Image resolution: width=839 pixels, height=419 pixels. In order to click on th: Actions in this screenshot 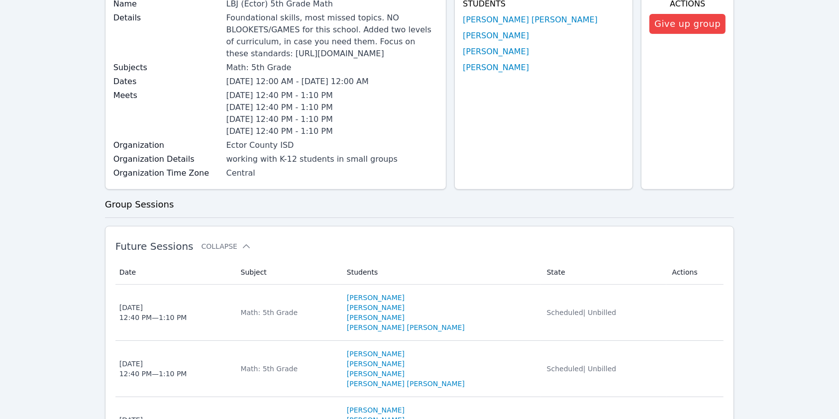, I will do `click(696, 272)`.